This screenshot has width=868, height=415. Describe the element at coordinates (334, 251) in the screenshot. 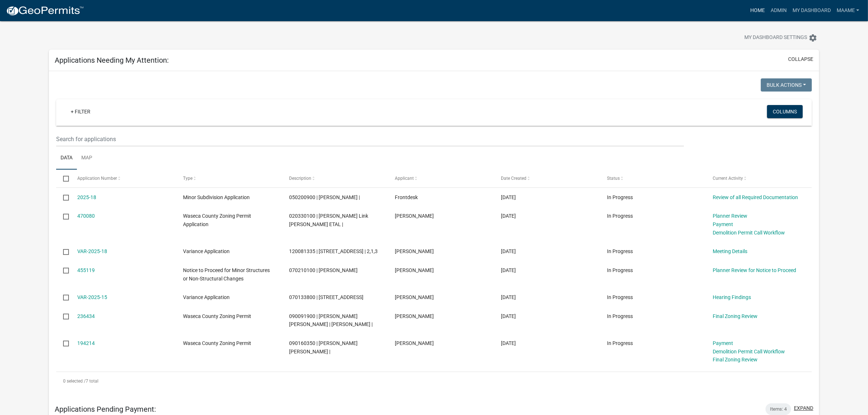

I see `span: 120081335 | 37516 CLEAR LAKE DR | 2,1,3` at that location.